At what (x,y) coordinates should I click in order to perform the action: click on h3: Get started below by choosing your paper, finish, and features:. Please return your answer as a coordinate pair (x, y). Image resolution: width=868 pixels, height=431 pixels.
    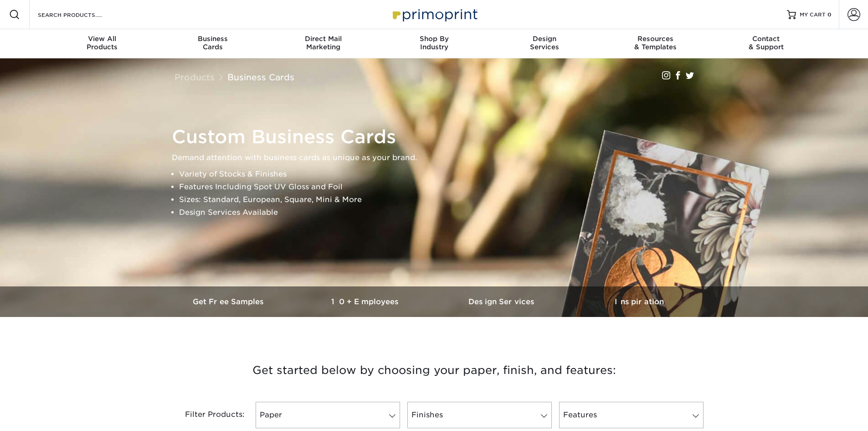
    Looking at the image, I should click on (434, 370).